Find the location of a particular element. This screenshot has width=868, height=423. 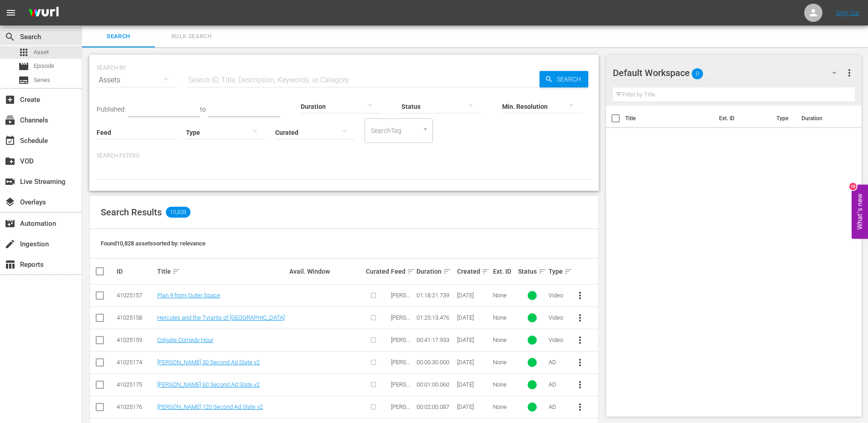

th: Duration is located at coordinates (823, 119).